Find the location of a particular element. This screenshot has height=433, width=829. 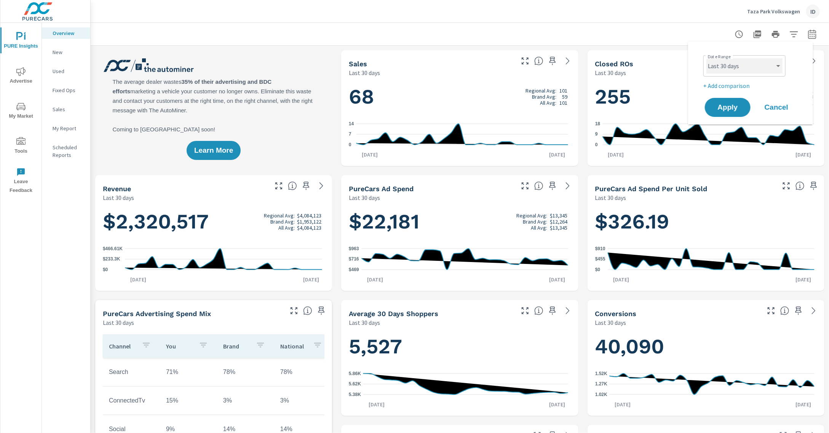

text: 5.62K is located at coordinates (355, 384).